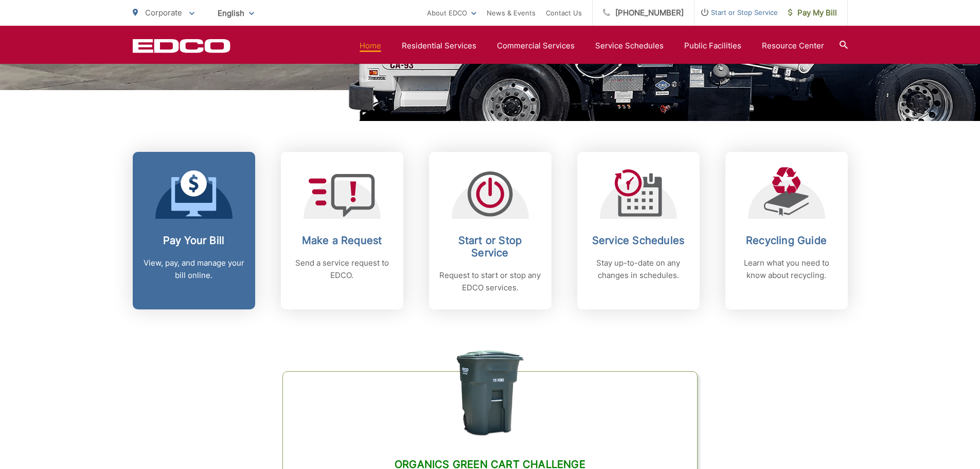  I want to click on a: About EDCO, so click(452, 13).